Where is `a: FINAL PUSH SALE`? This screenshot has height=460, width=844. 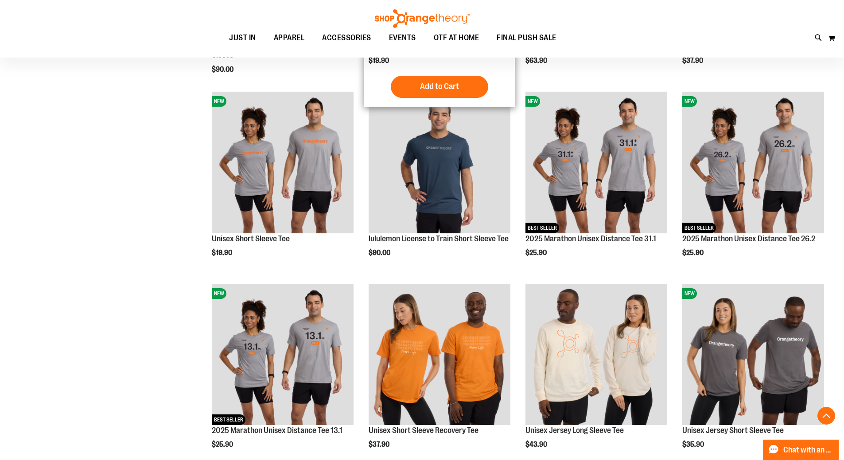 a: FINAL PUSH SALE is located at coordinates (527, 38).